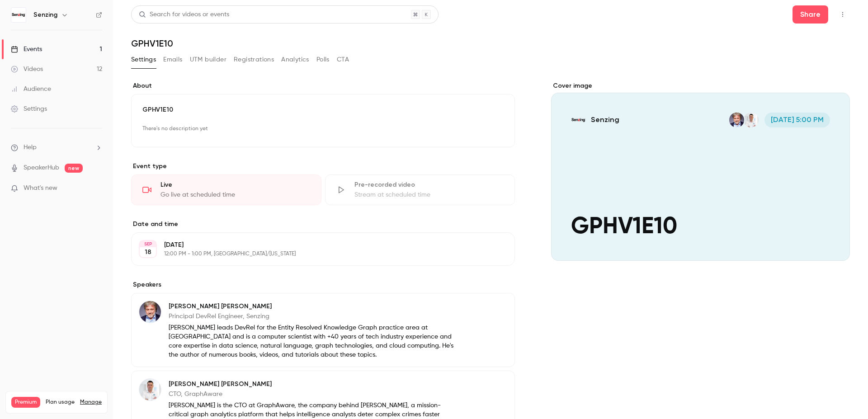  I want to click on button: Analytics, so click(295, 60).